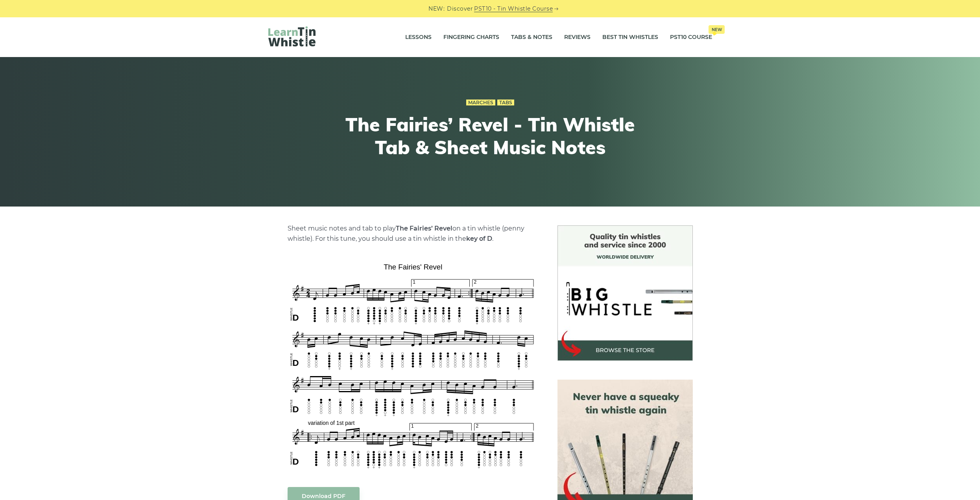 The height and width of the screenshot is (500, 980). I want to click on a: Best Tin Whistles, so click(630, 38).